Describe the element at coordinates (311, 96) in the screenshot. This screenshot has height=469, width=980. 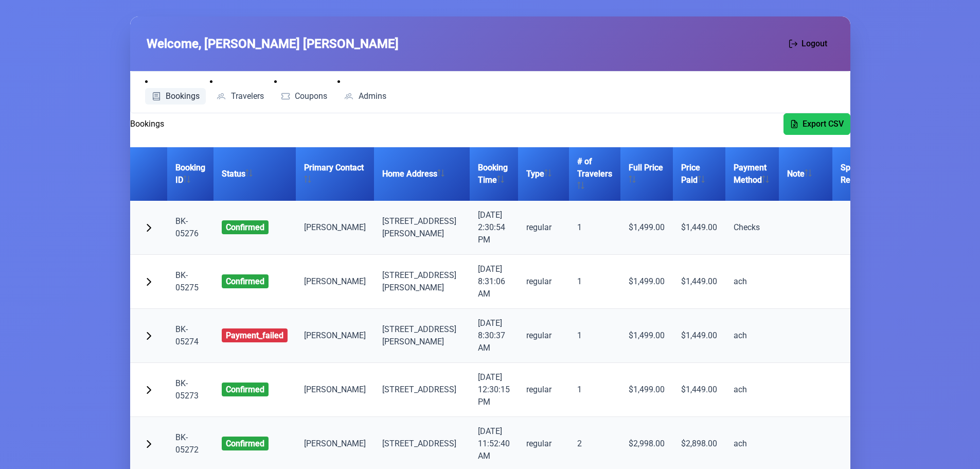
I see `span: Coupons` at that location.